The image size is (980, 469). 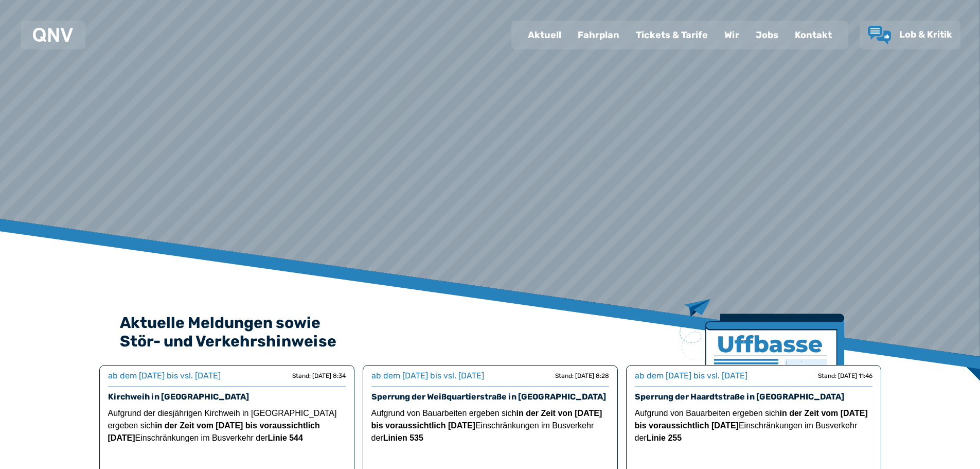 I want to click on a: Tickets & Tarife, so click(x=672, y=35).